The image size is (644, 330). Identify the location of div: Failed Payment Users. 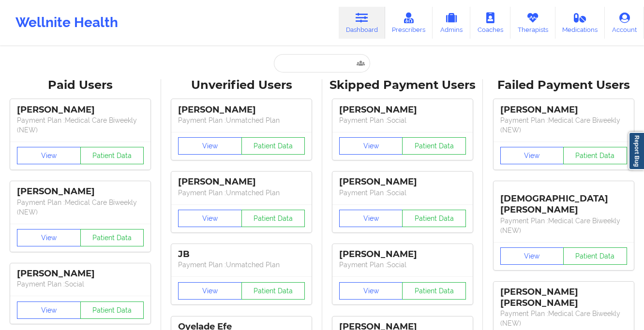
(563, 85).